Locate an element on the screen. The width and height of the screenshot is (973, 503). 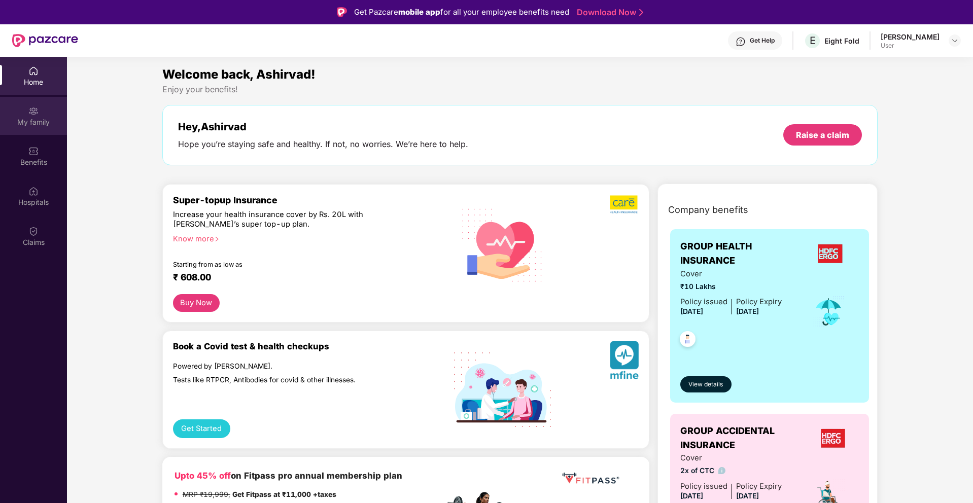
div: Book a Covid test & health checkups is located at coordinates (309, 346).